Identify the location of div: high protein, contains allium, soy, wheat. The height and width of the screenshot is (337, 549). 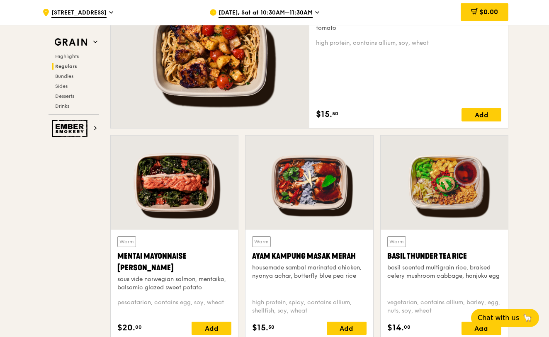
(408, 43).